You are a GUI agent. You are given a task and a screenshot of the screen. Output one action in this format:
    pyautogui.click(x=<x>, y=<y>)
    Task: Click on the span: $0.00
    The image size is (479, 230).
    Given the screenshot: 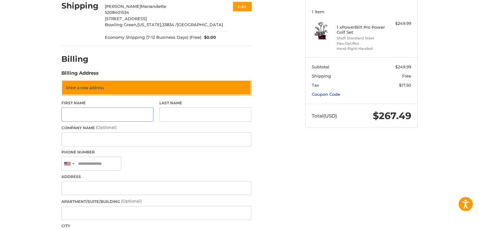 What is the action you would take?
    pyautogui.click(x=209, y=37)
    